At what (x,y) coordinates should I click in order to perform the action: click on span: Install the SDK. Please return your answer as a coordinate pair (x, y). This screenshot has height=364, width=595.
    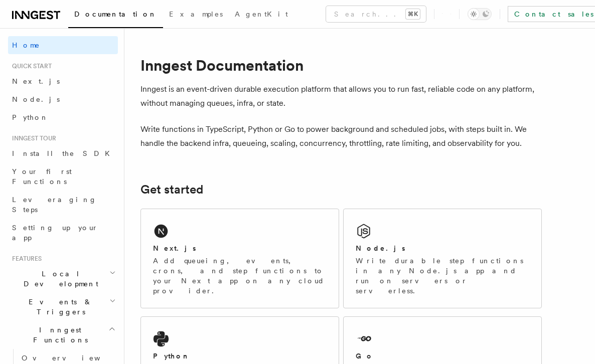
    Looking at the image, I should click on (63, 153).